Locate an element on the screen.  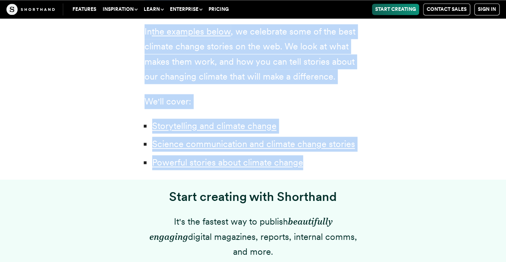
em: beautifully engaging is located at coordinates (241, 228).